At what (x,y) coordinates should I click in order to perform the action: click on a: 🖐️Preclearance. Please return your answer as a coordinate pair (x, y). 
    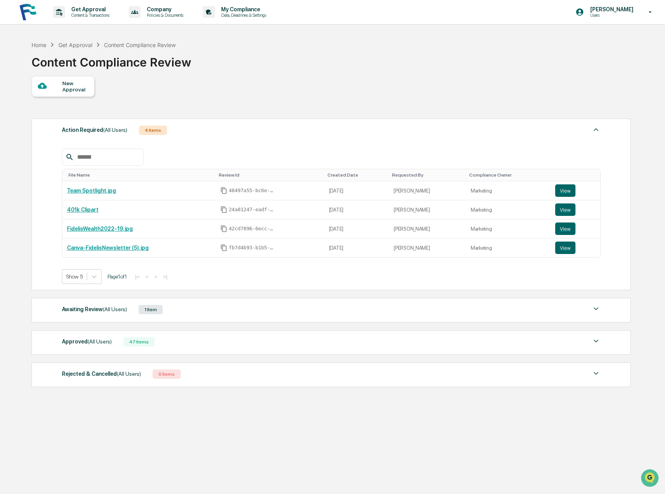
    Looking at the image, I should click on (29, 102).